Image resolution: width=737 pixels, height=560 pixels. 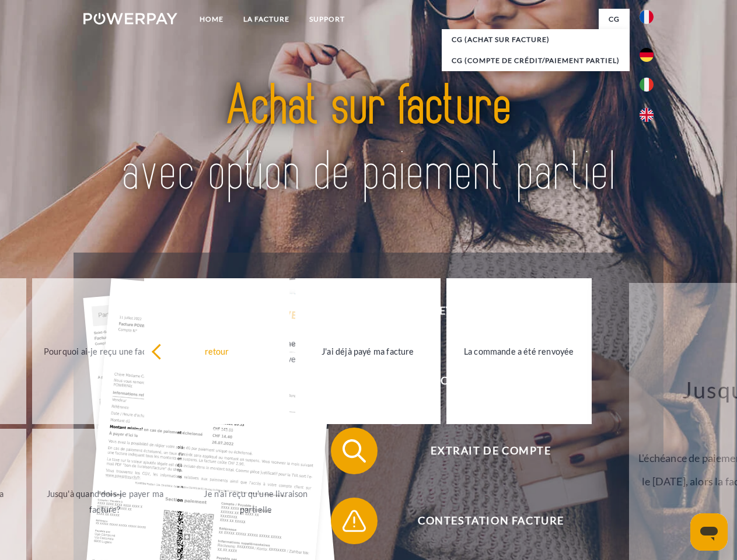 I want to click on img: it, so click(x=647, y=85).